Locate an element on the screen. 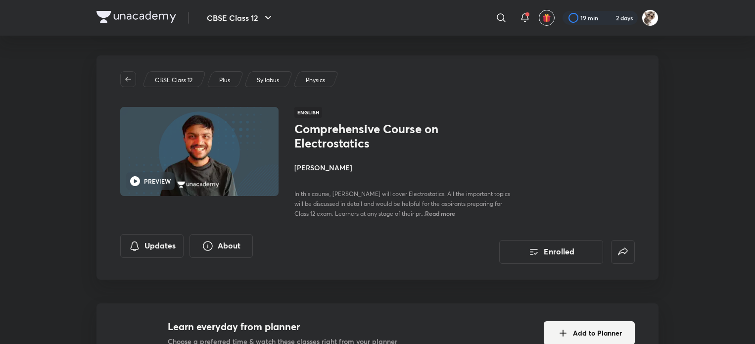 The height and width of the screenshot is (344, 755). button: About is located at coordinates (221, 246).